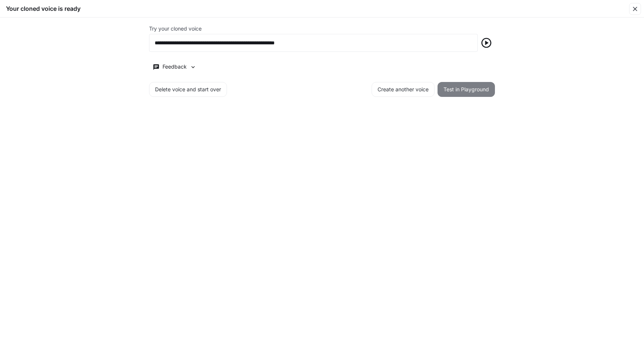 The width and height of the screenshot is (644, 357). Describe the element at coordinates (174, 67) in the screenshot. I see `button: Feedback` at that location.